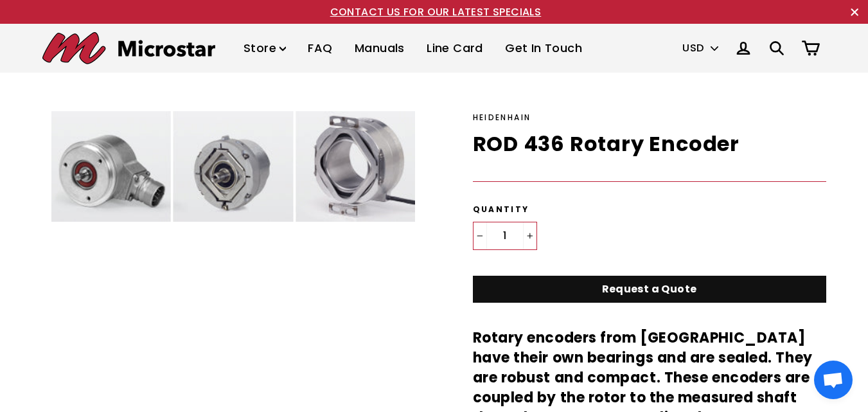 This screenshot has width=868, height=412. What do you see at coordinates (265, 48) in the screenshot?
I see `a: Store` at bounding box center [265, 48].